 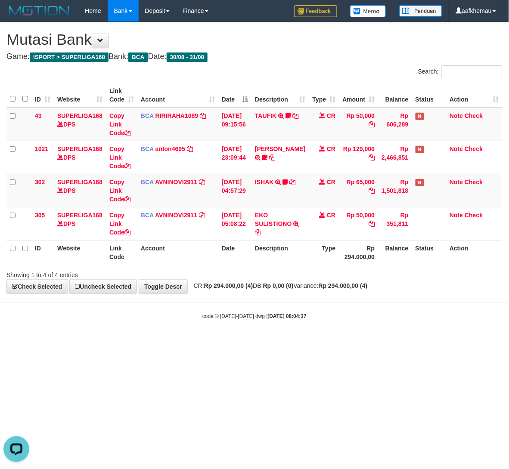 What do you see at coordinates (80, 252) in the screenshot?
I see `th: Website` at bounding box center [80, 252].